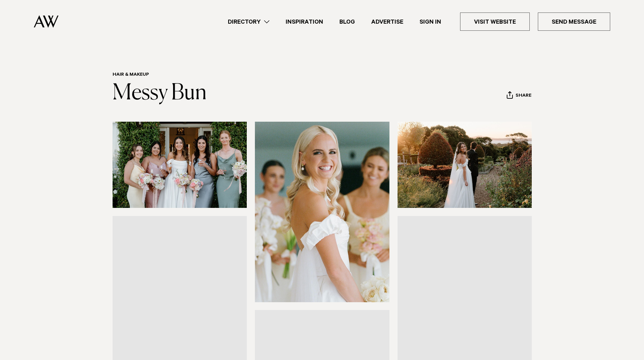  Describe the element at coordinates (160, 93) in the screenshot. I see `a: Messy Bun` at that location.